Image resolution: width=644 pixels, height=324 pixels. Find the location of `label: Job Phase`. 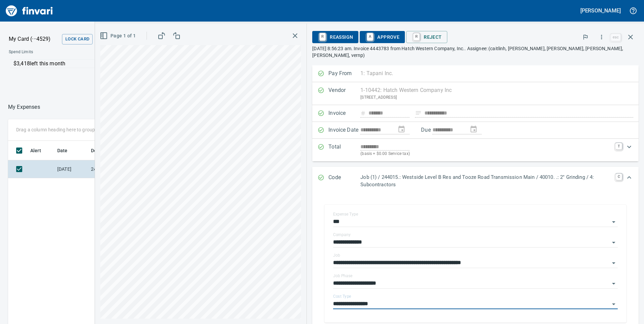

label: Job Phase is located at coordinates (342, 276).